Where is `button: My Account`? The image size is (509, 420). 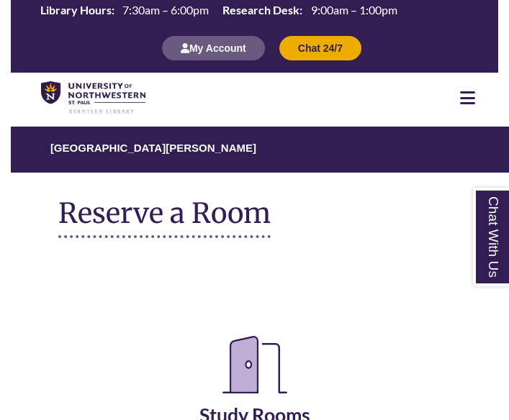
button: My Account is located at coordinates (213, 48).